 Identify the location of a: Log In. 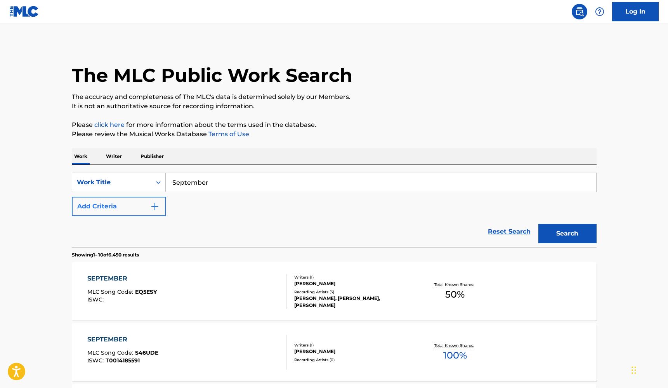
(636, 12).